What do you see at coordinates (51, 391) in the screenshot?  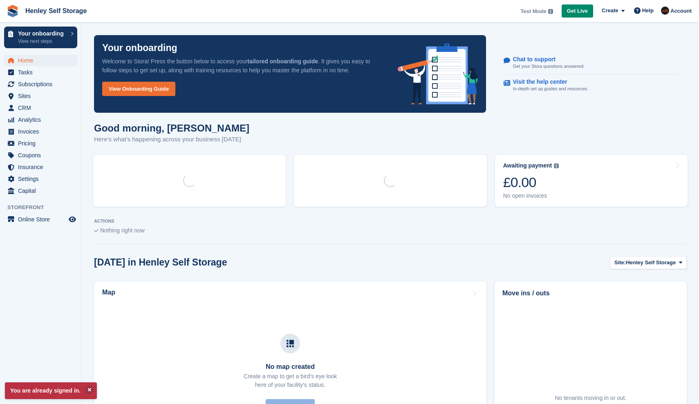 I see `p: You are already signed in.` at bounding box center [51, 391].